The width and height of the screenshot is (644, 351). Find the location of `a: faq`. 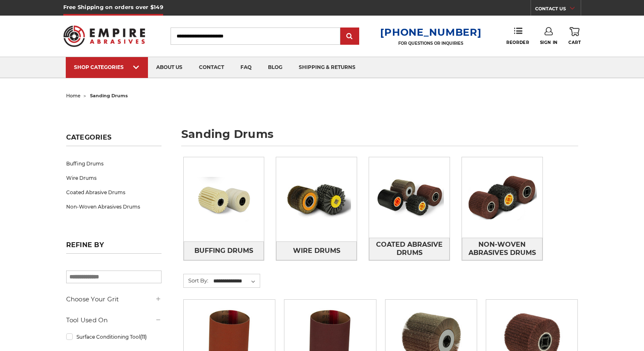

a: faq is located at coordinates (246, 67).